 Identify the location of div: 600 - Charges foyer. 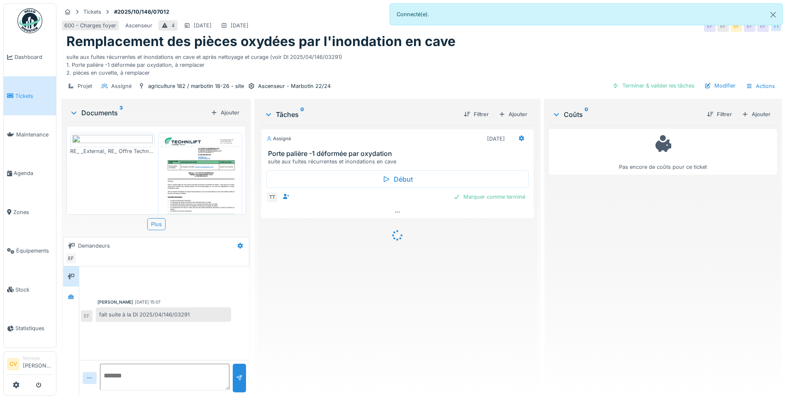
(90, 25).